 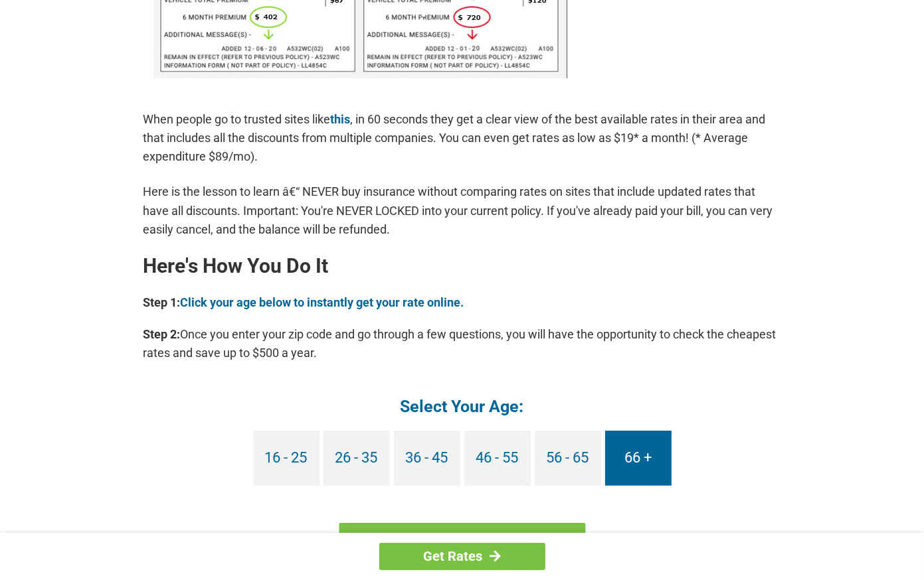 I want to click on a: Find My Rate - Enter Zip Code, so click(x=462, y=543).